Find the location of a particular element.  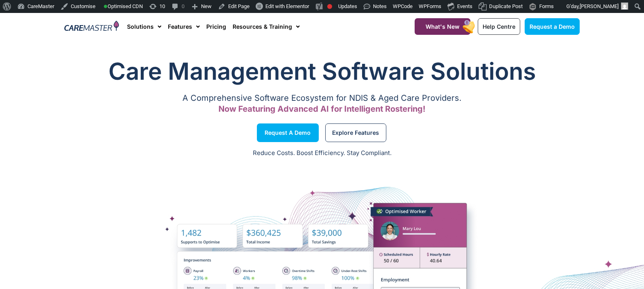

span: Help Centre is located at coordinates (499, 26).